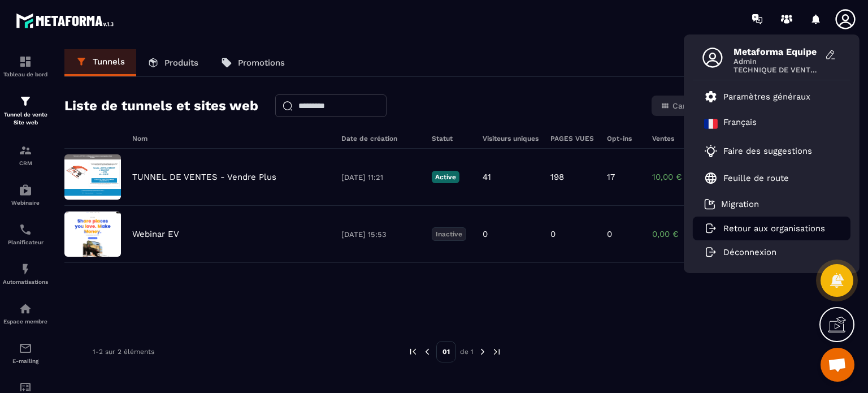 The height and width of the screenshot is (393, 868). Describe the element at coordinates (511, 139) in the screenshot. I see `h6: Visiteurs uniques` at that location.